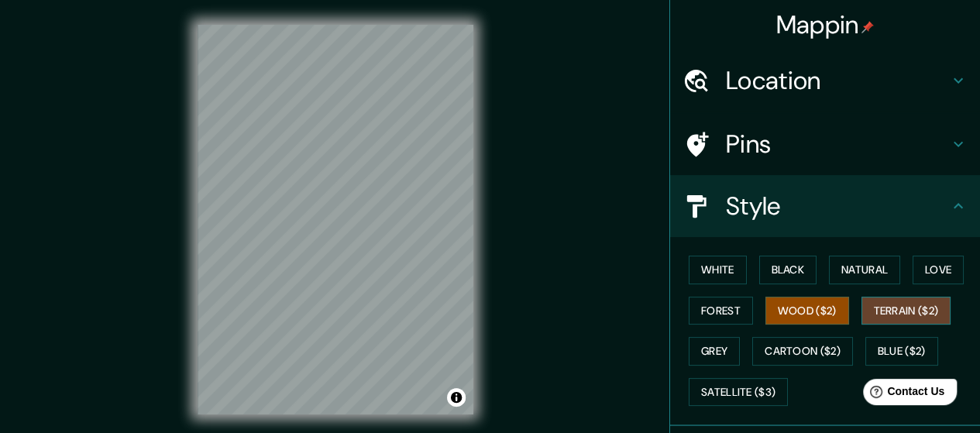  Describe the element at coordinates (837, 81) in the screenshot. I see `h4: Location` at that location.